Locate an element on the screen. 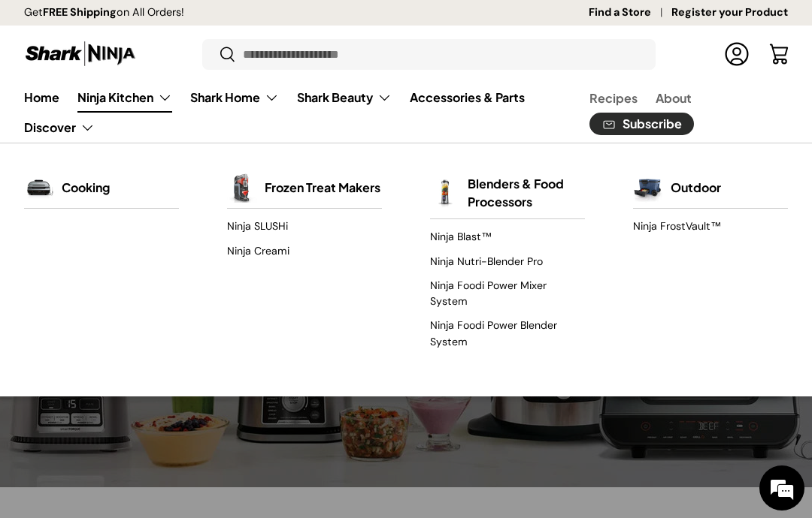  a: Find a Store is located at coordinates (630, 13).